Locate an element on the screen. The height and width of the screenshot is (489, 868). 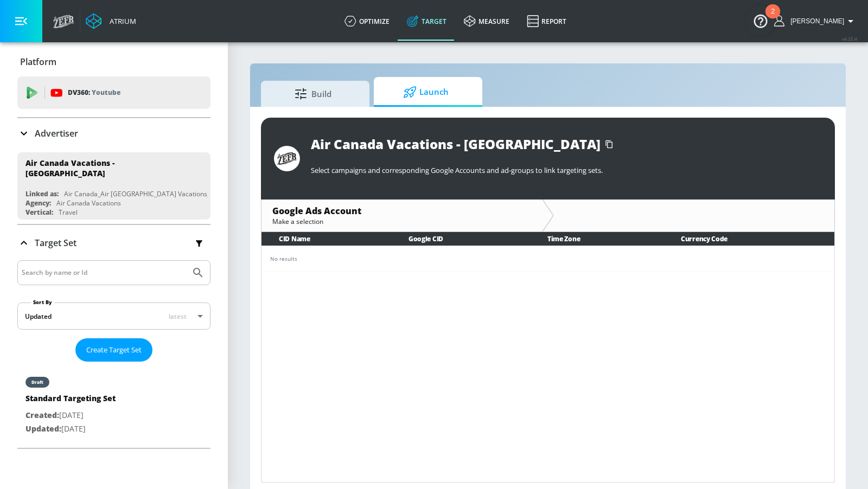
th: CID Name is located at coordinates (326, 239).